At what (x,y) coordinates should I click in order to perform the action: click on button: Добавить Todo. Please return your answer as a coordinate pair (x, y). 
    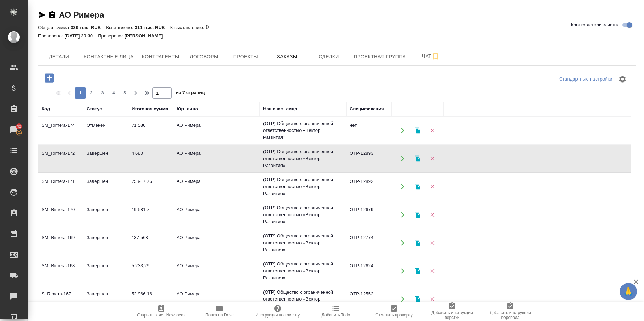
    Looking at the image, I should click on (336, 311).